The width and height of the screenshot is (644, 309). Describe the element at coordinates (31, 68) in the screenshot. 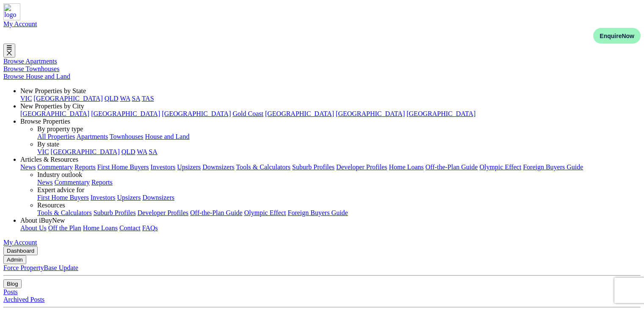

I see `span: Browse Townhouses` at that location.